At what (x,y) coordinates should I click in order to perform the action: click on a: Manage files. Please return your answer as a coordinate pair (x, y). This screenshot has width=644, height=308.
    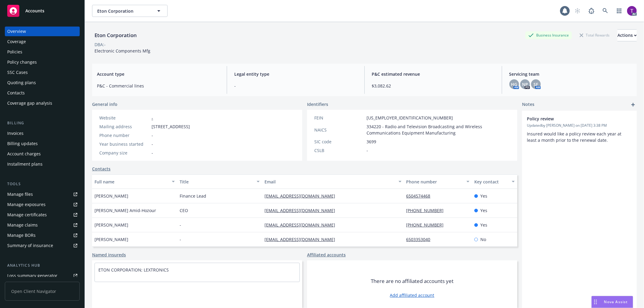
    Looking at the image, I should click on (42, 194).